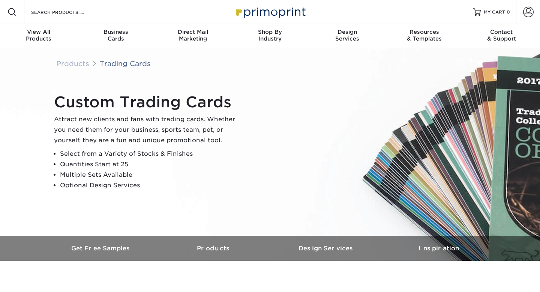 Image resolution: width=540 pixels, height=292 pixels. I want to click on a: Direct MailMarketing, so click(193, 36).